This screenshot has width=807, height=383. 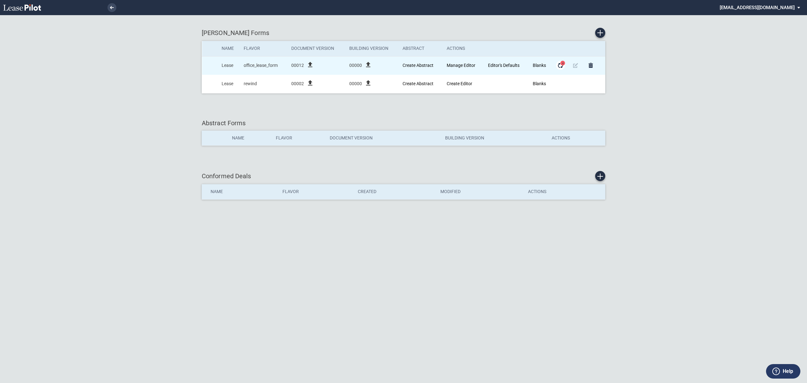 I want to click on span: 4, so click(x=563, y=63).